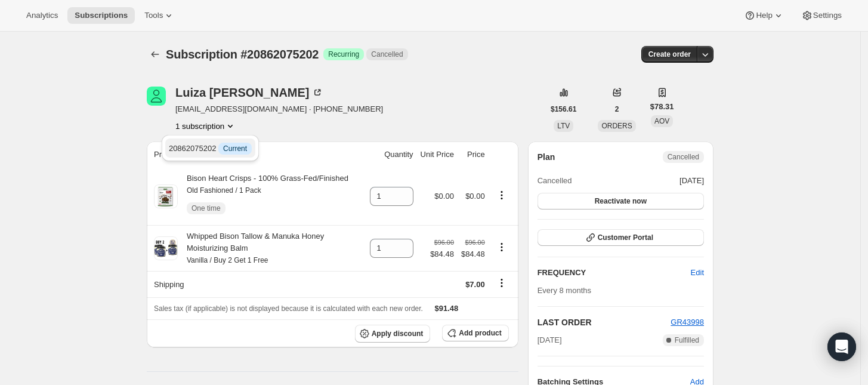  I want to click on h2: FREQUENCY, so click(614, 273).